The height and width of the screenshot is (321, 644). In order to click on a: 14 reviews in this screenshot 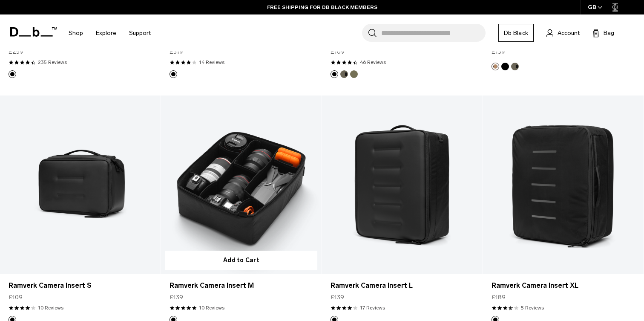, I will do `click(212, 62)`.